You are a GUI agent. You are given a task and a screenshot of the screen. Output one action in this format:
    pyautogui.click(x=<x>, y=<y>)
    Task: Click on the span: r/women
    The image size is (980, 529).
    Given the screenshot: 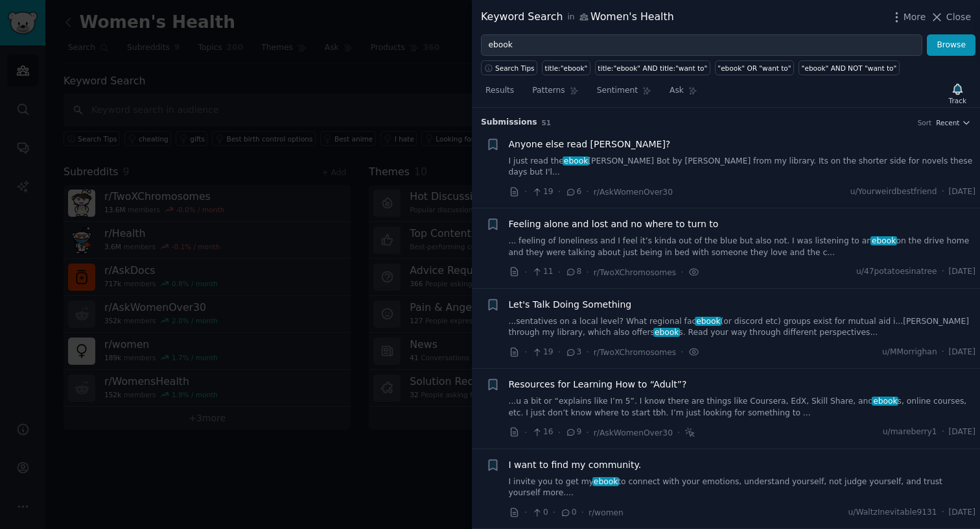 What is the action you would take?
    pyautogui.click(x=606, y=513)
    